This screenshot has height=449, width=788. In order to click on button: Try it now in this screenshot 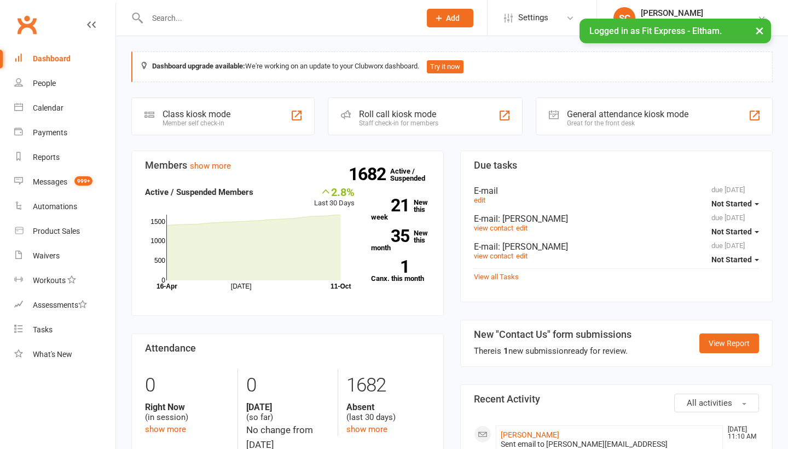, I will do `click(445, 67)`.